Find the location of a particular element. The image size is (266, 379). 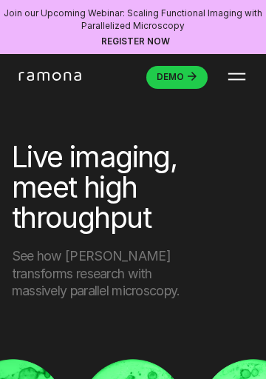

div: Join our Upcoming Webinar: Scaling Functional Imaging with Parallelized Microscopy is located at coordinates (133, 20).